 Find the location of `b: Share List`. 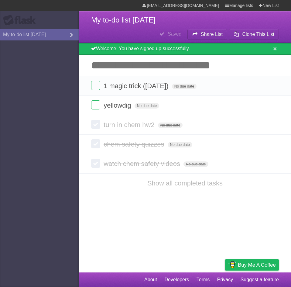

b: Share List is located at coordinates (212, 34).